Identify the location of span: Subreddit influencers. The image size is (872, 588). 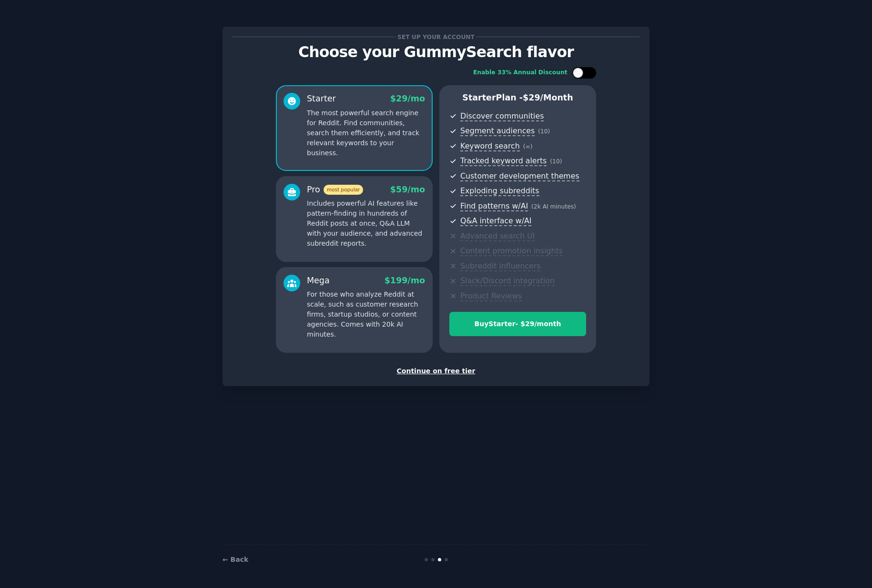
(500, 266).